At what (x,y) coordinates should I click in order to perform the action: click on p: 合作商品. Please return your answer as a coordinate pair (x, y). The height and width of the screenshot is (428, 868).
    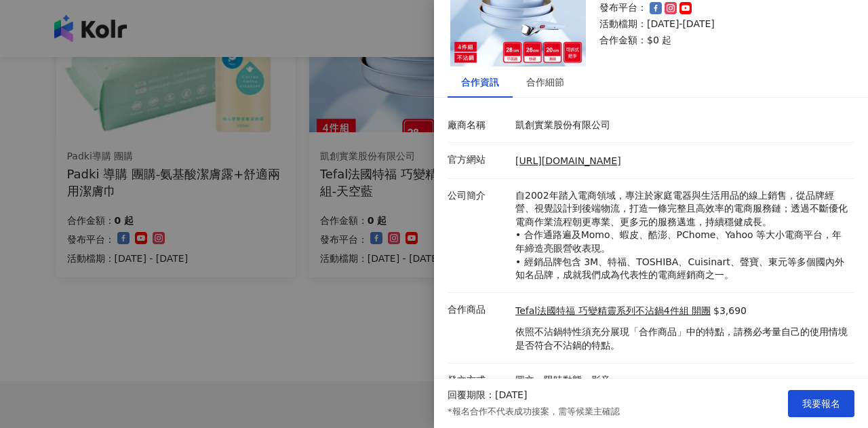
    Looking at the image, I should click on (478, 310).